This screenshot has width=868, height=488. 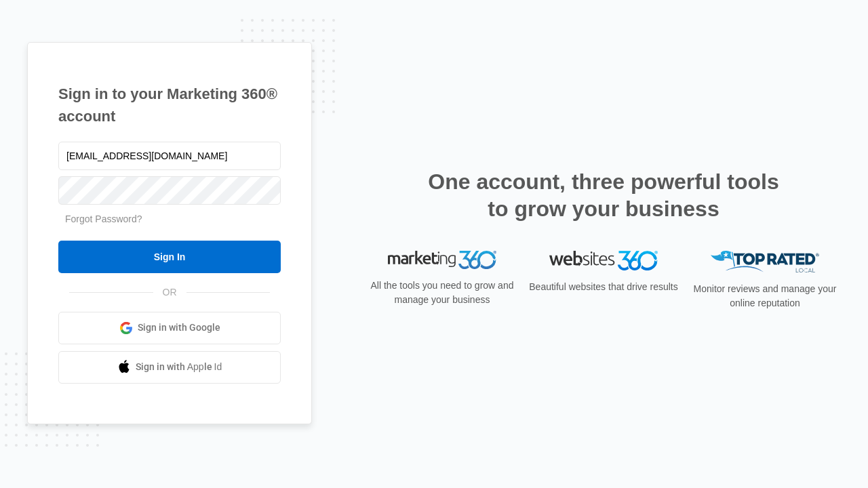 What do you see at coordinates (169, 292) in the screenshot?
I see `span: OR` at bounding box center [169, 292].